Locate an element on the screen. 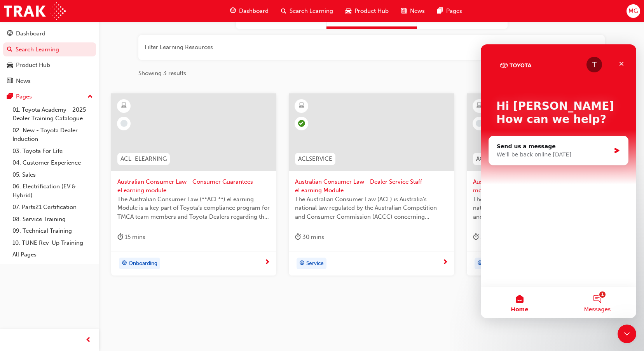  span: Messages is located at coordinates (117, 265).